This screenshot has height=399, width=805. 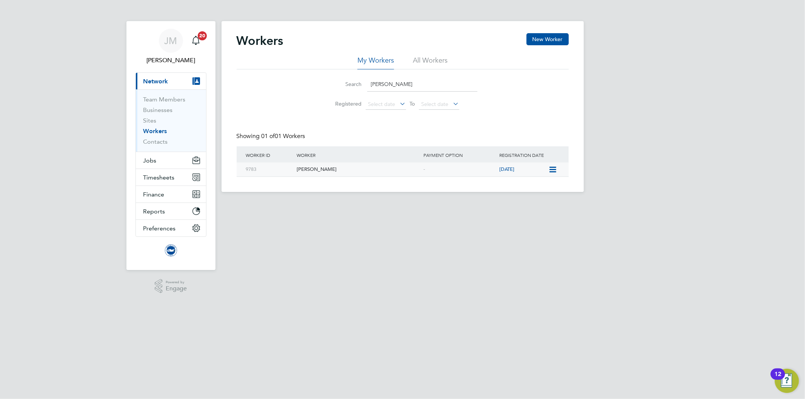 What do you see at coordinates (154, 211) in the screenshot?
I see `span: Reports` at bounding box center [154, 211].